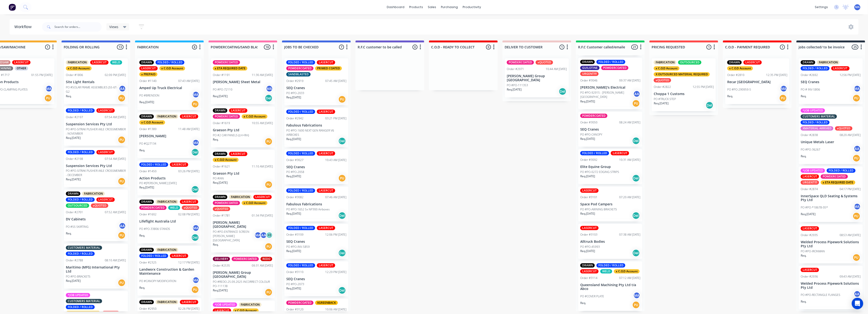 This screenshot has width=868, height=314. Describe the element at coordinates (588, 81) in the screenshot. I see `div: Order #3046` at that location.